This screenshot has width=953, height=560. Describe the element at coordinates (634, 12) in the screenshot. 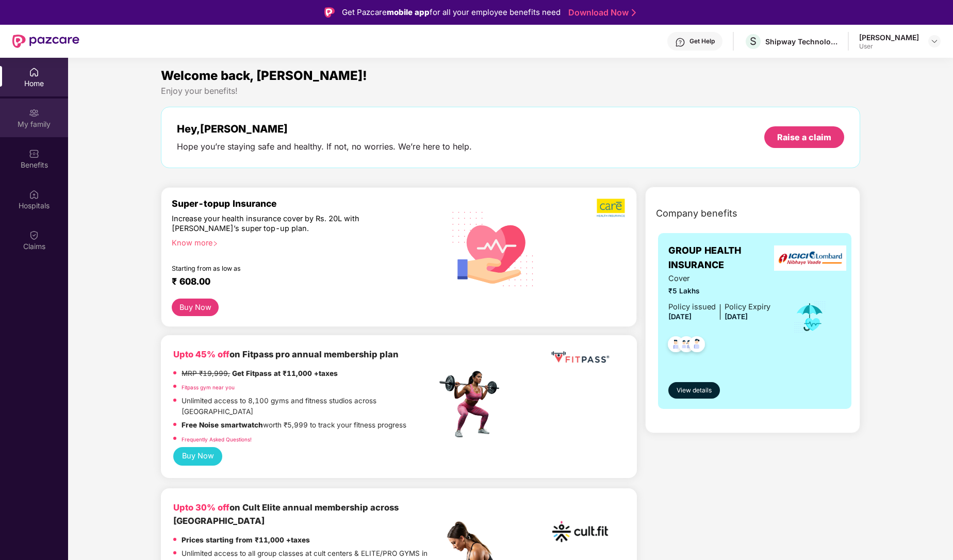

I see `img: Stroke` at that location.